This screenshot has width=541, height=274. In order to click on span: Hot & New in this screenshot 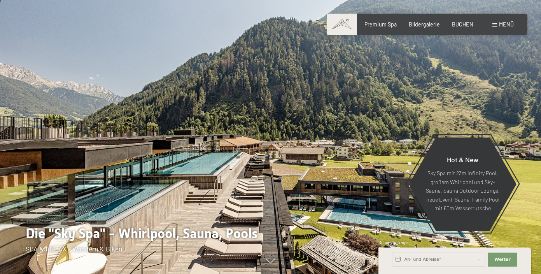, I will do `click(462, 159)`.